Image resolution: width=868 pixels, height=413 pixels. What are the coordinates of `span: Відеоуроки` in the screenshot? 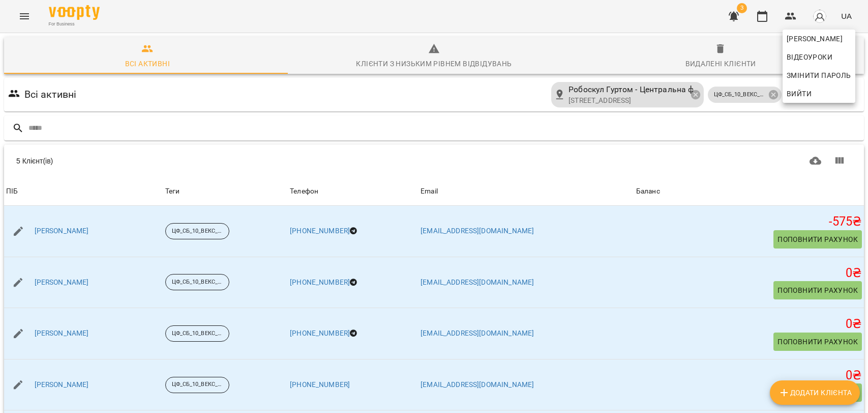 It's located at (809, 57).